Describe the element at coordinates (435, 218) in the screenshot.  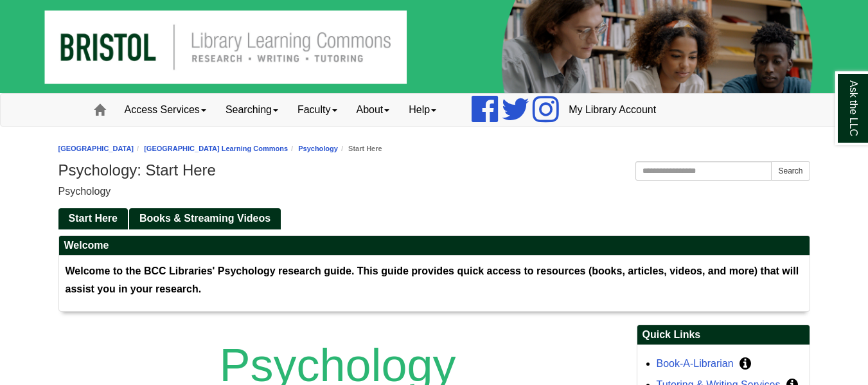
I see `div: Guide Pages` at that location.